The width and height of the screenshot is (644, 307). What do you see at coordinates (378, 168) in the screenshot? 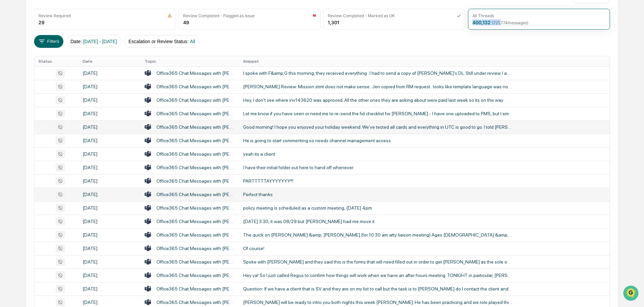
I see `div: I have their initial folder out here to hand off whenever` at bounding box center [378, 168].